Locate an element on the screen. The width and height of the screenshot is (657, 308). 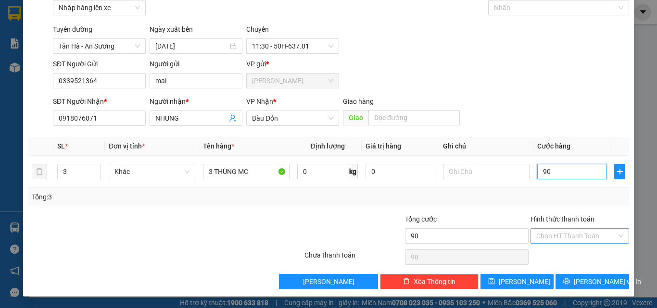
div: Tổng: 3 is located at coordinates (143, 197).